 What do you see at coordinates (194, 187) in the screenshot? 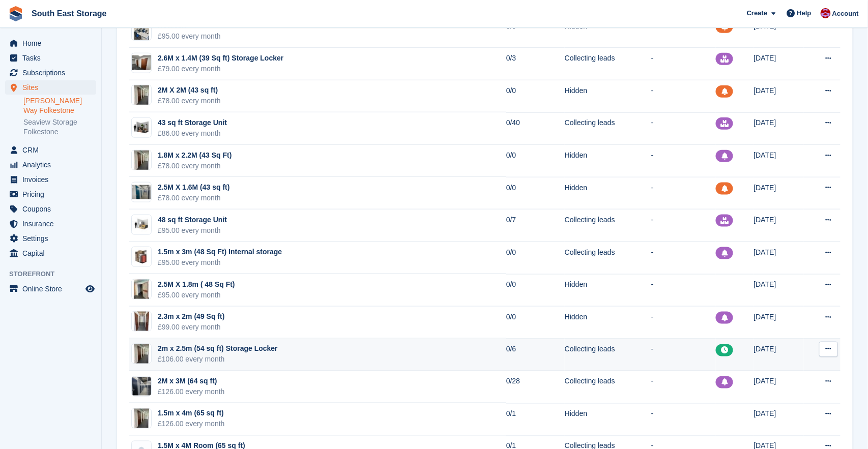
I see `div: 2.5M X 1.6M (43 sq ft)` at bounding box center [194, 187].